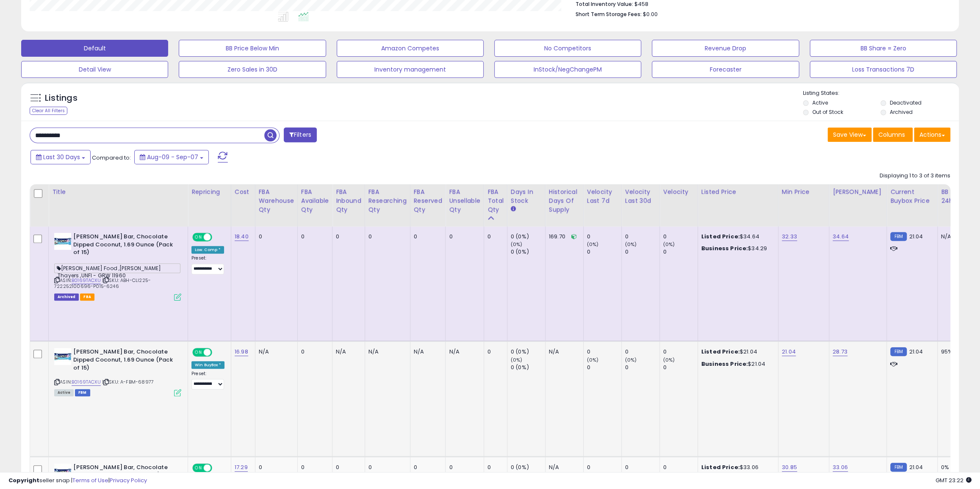 The height and width of the screenshot is (489, 980). Describe the element at coordinates (77, 480) in the screenshot. I see `div: seller snap | |` at that location.